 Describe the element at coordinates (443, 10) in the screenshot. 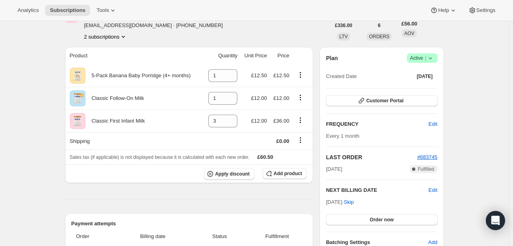

I see `span: Help` at that location.